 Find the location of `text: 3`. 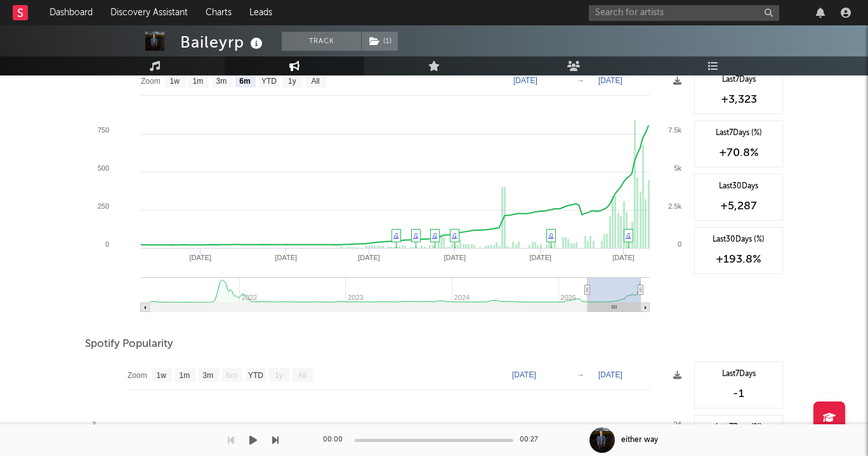

text: 3 is located at coordinates (94, 424).